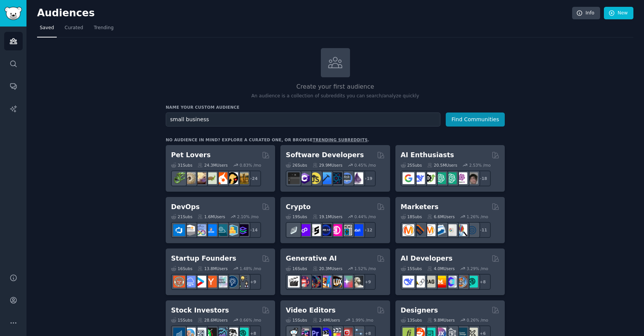 This screenshot has width=644, height=336. Describe the element at coordinates (296, 165) in the screenshot. I see `div: 26 Sub s` at that location.